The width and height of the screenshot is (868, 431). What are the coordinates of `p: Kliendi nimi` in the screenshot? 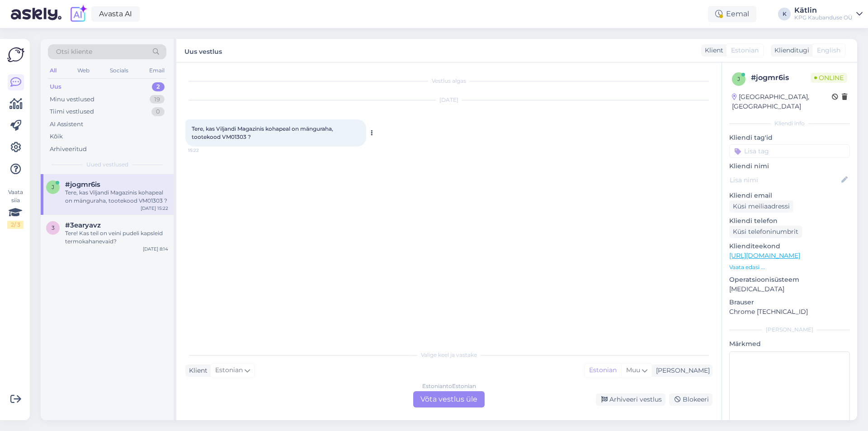 It's located at (790, 166).